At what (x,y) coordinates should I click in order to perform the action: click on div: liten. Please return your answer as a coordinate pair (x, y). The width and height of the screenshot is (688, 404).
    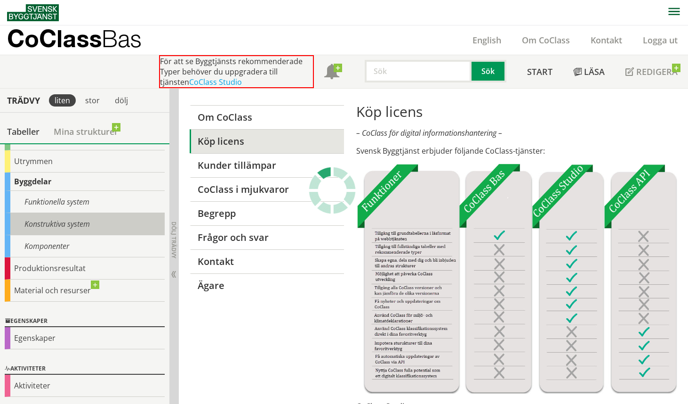
    Looking at the image, I should click on (62, 100).